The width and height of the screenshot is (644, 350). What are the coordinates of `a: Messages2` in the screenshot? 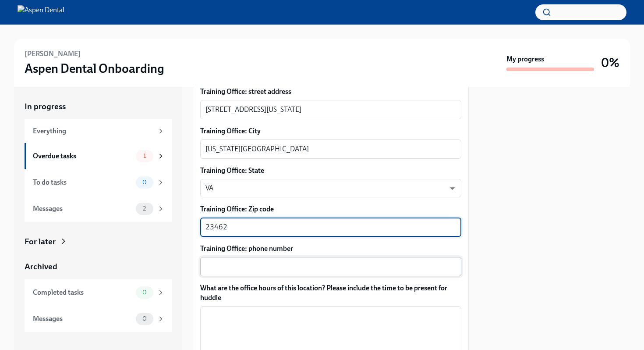 It's located at (98, 209).